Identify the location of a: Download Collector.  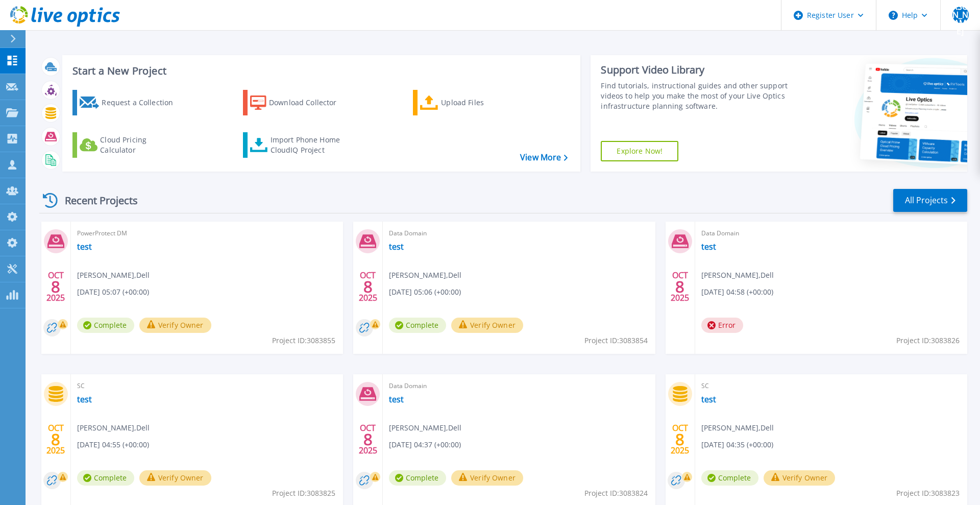
(300, 103).